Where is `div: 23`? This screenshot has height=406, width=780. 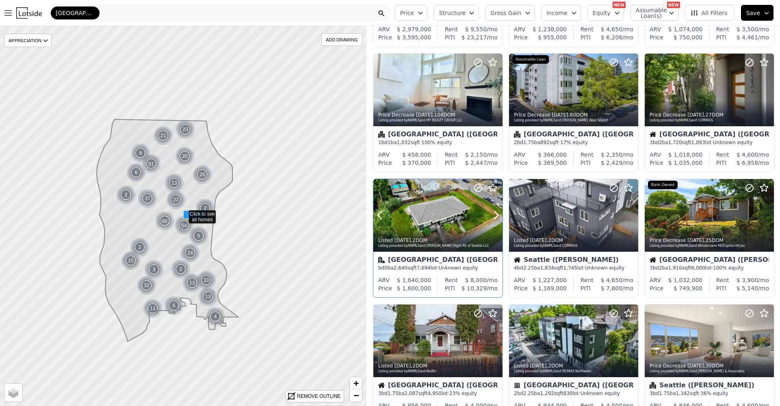 div: 23 is located at coordinates (185, 130).